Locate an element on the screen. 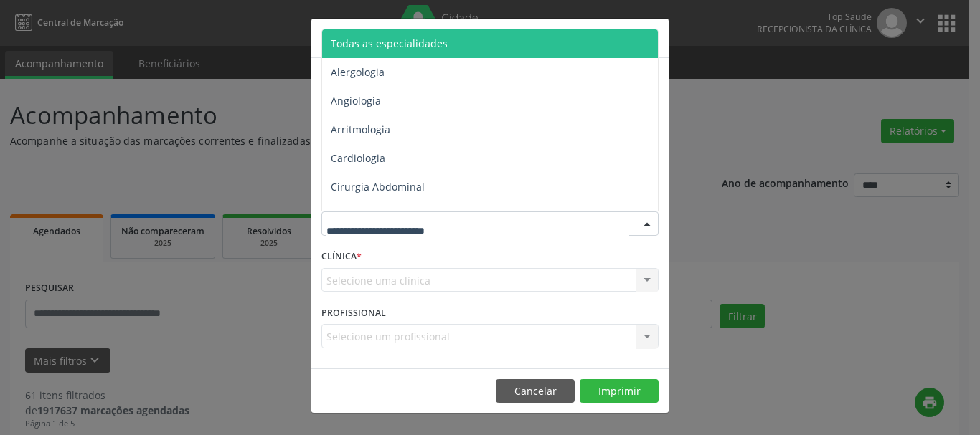 The width and height of the screenshot is (980, 435). span: Angiologia is located at coordinates (356, 100).